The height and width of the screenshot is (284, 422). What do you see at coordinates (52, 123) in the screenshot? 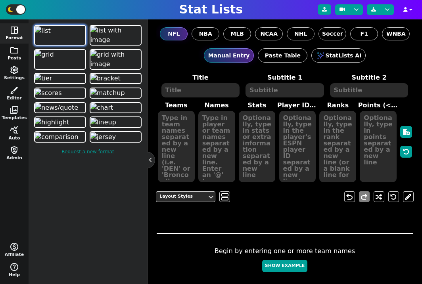
I see `img: highlight` at bounding box center [52, 123].